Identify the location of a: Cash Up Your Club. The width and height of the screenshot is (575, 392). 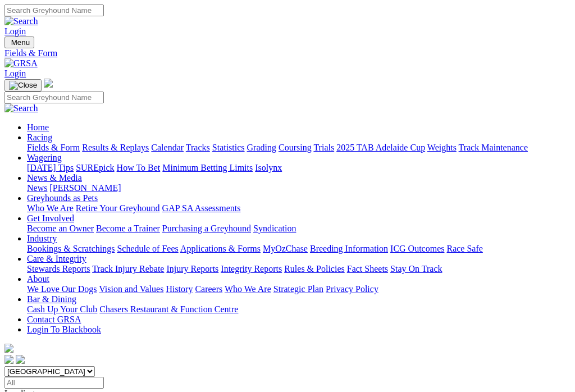
(62, 309).